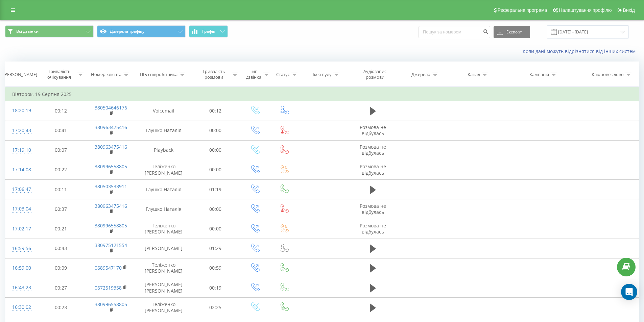 The width and height of the screenshot is (644, 322). What do you see at coordinates (213, 74) in the screenshot?
I see `div: Тривалість розмови` at bounding box center [213, 74].